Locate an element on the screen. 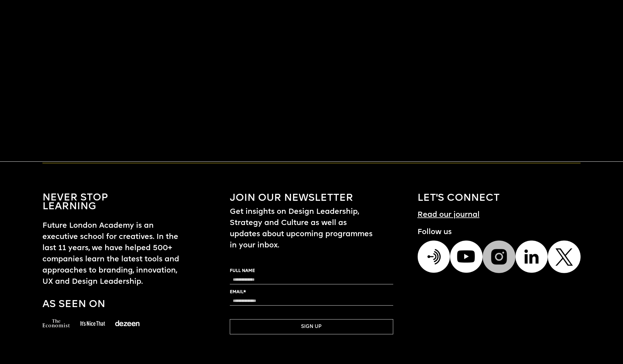 This screenshot has height=364, width=623. h1: Read our journal is located at coordinates (448, 215).